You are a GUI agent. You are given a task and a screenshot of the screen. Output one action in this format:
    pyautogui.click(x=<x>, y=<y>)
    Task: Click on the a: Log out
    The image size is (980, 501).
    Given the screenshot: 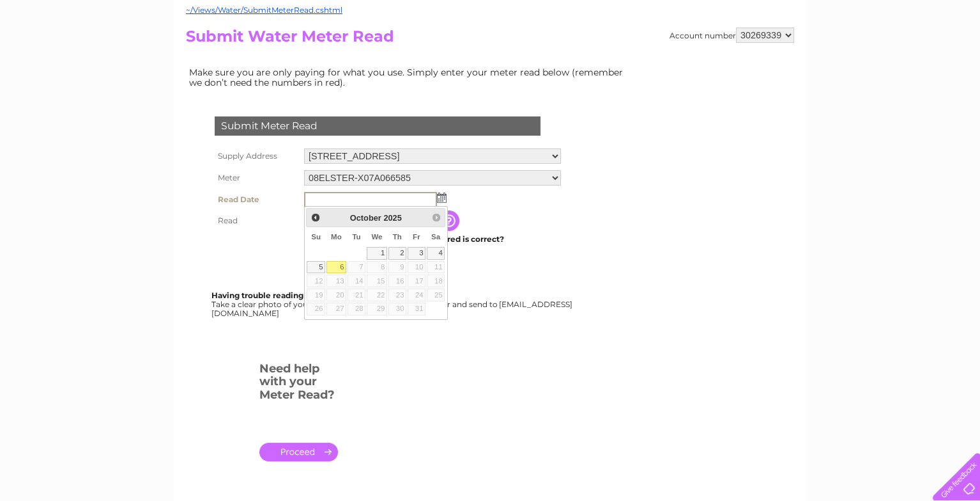 What is the action you would take?
    pyautogui.click(x=953, y=59)
    